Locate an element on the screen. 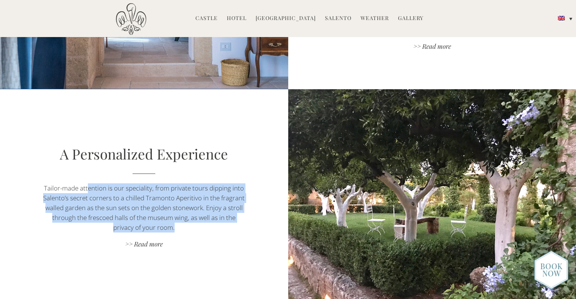 The image size is (576, 299). img: Castello di Ugento is located at coordinates (131, 19).